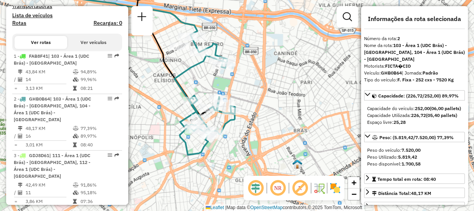 This screenshot has height=211, width=474. What do you see at coordinates (394, 150) in the screenshot?
I see `span: Peso do veículo:` at bounding box center [394, 150].